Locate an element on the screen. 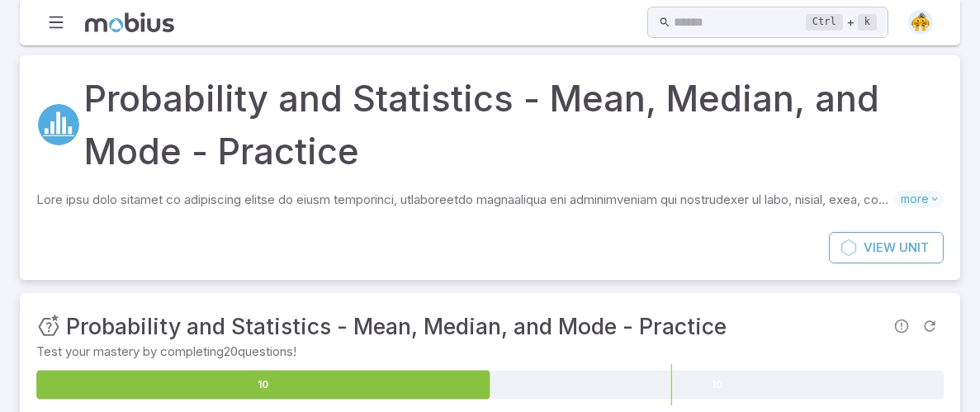 This screenshot has width=980, height=412. h1: Probability and Statistics - Mean, Median, and Mode - Practice is located at coordinates (513, 124).